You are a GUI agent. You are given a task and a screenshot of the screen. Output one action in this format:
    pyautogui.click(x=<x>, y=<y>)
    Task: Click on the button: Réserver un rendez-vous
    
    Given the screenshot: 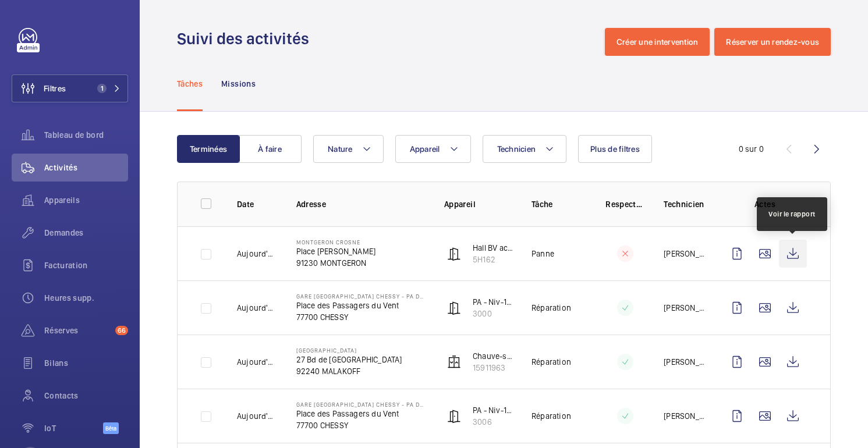 What is the action you would take?
    pyautogui.click(x=773, y=42)
    